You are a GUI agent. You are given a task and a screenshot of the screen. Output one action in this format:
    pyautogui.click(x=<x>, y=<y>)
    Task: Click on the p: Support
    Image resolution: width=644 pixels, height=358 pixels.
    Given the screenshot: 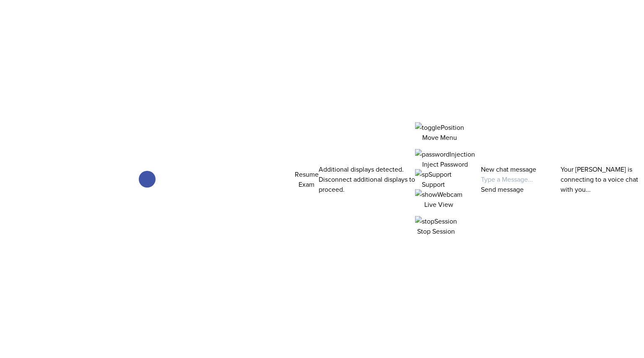 What is the action you would take?
    pyautogui.click(x=433, y=184)
    